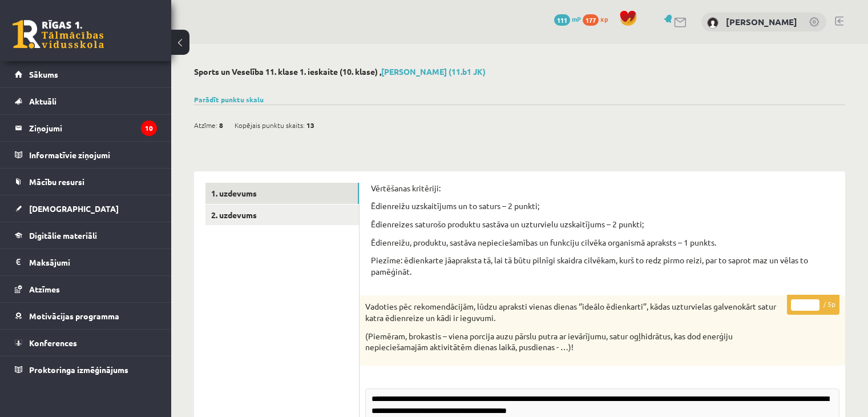 Image resolution: width=868 pixels, height=417 pixels. Describe the element at coordinates (813, 304) in the screenshot. I see `p: / 5p` at that location.